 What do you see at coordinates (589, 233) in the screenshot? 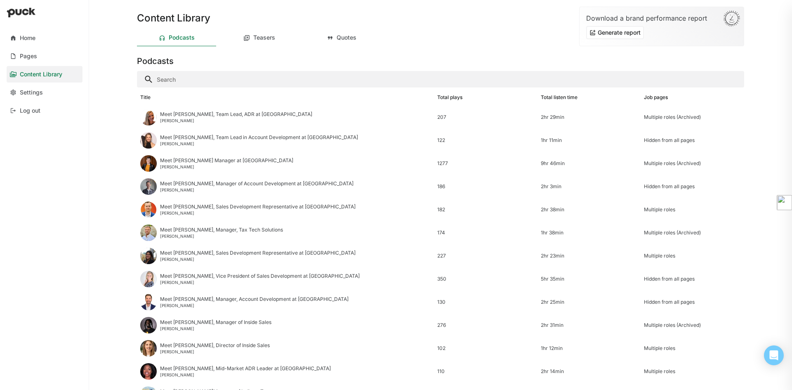
I see `div: 1hr 38min` at bounding box center [589, 233].